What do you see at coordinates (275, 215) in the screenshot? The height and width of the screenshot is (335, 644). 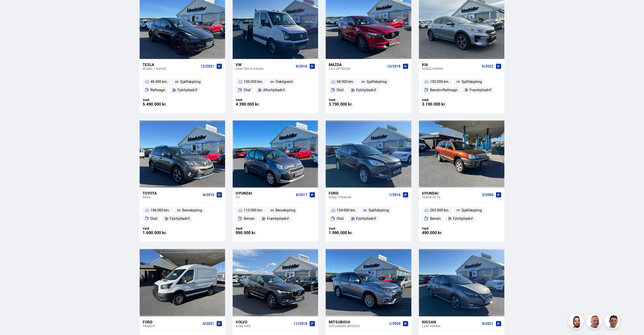 I see `a: Hyundai i10 4/2017 110 000 km. Beinskipting Bensín Framhjóladrif Verð: 990.000 kr.` at bounding box center [275, 215].